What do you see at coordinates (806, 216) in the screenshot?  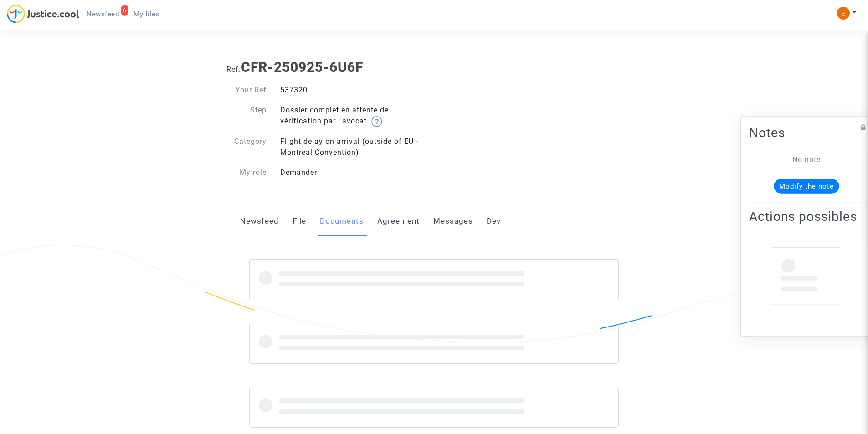 I see `h2: Actions possibles` at bounding box center [806, 216].